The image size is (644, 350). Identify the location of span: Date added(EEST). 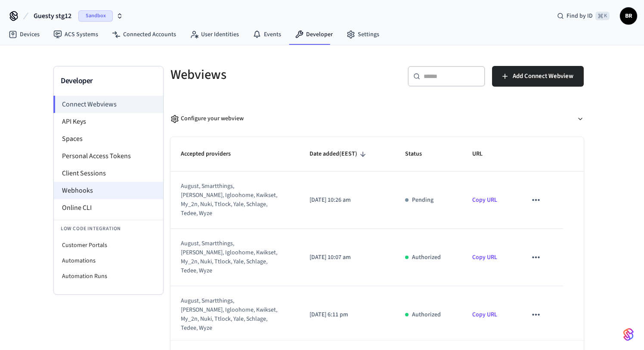
(339, 154).